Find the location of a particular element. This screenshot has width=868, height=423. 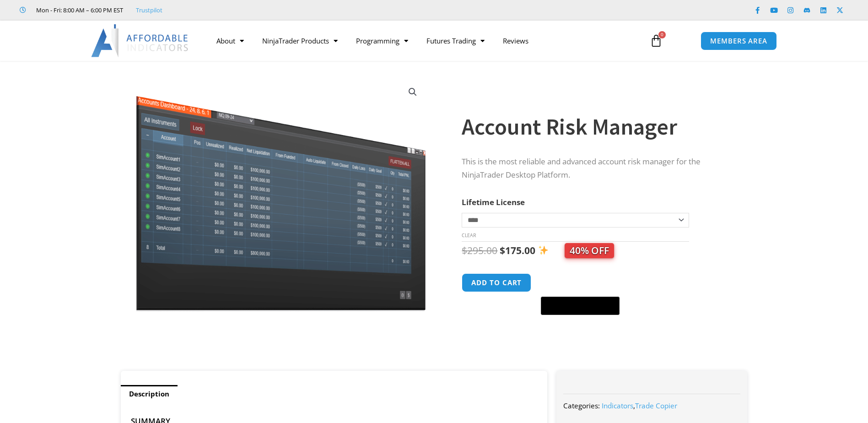

a: View full-screen image gallery is located at coordinates (413, 92).